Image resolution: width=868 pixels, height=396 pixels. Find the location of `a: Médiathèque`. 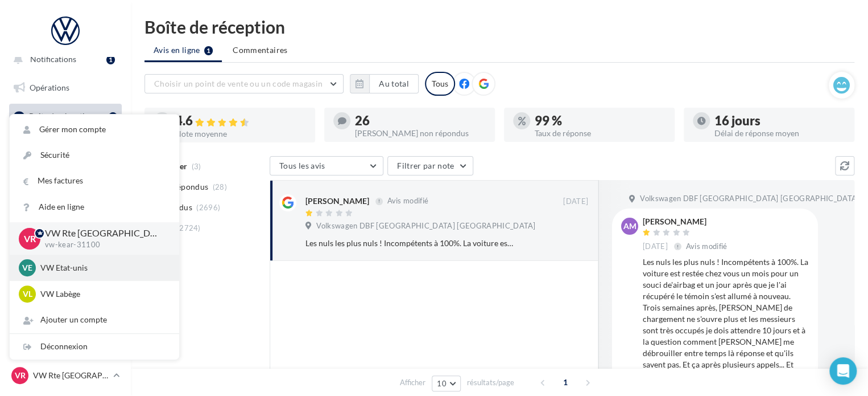

a: Médiathèque is located at coordinates (65, 230).